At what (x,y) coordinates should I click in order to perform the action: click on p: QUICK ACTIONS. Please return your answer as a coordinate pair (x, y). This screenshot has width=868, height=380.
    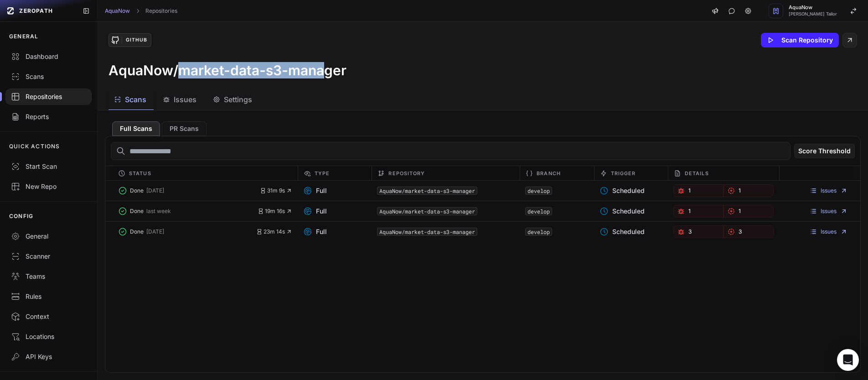
    Looking at the image, I should click on (35, 147).